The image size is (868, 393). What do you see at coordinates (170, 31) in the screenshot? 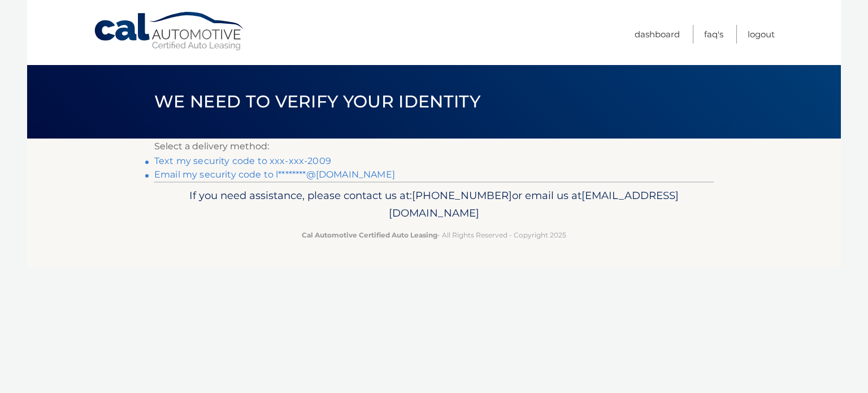
I see `a: Cal Automotive` at bounding box center [170, 31].